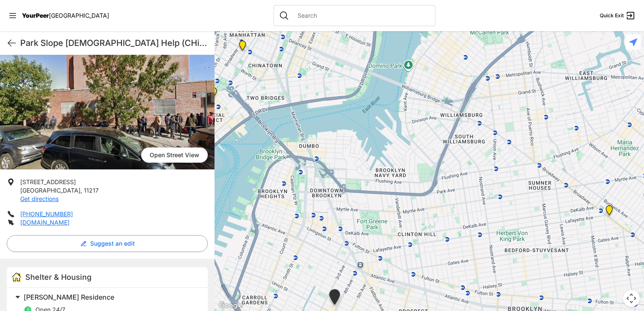  Describe the element at coordinates (112, 244) in the screenshot. I see `span: Suggest an edit` at that location.